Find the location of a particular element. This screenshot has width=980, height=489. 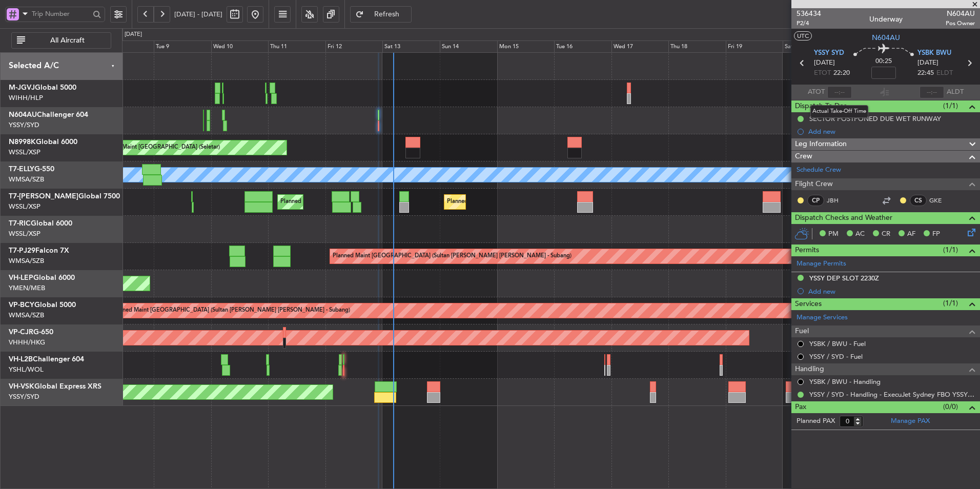

a: YSSY / SYD - Fuel is located at coordinates (836, 356).